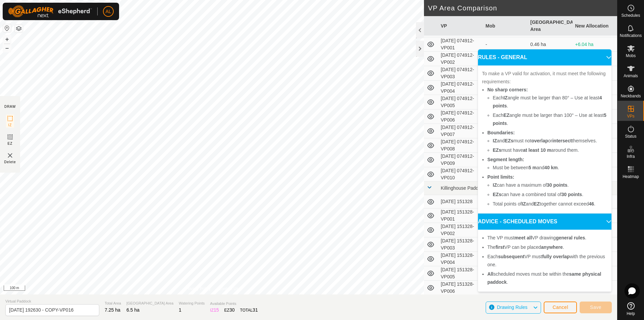 The height and width of the screenshot is (320, 644). What do you see at coordinates (108, 11) in the screenshot?
I see `span: AL` at bounding box center [108, 11].